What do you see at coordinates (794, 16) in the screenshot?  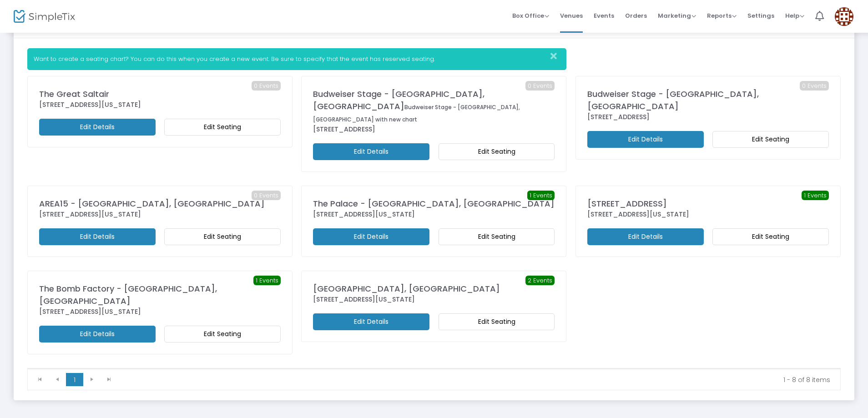 I see `span: Help` at bounding box center [794, 16].